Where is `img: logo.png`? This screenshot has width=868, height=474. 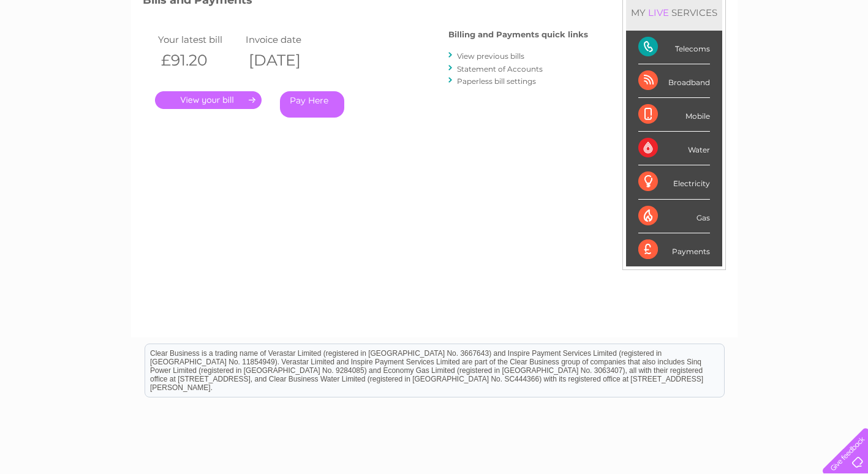 img: logo.png is located at coordinates (62, 51).